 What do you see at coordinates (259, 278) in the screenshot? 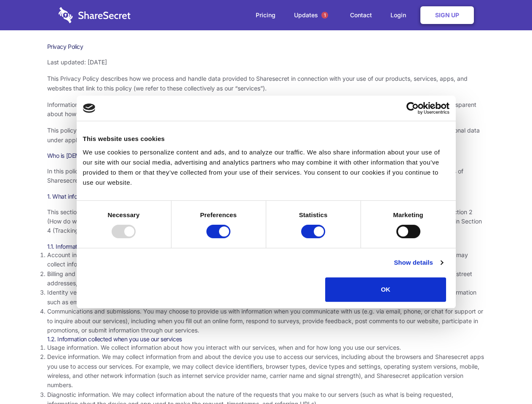
I see `span: Billing and payment information. In order to purchase a service, you may need to provide us with ...` at bounding box center [259, 278].